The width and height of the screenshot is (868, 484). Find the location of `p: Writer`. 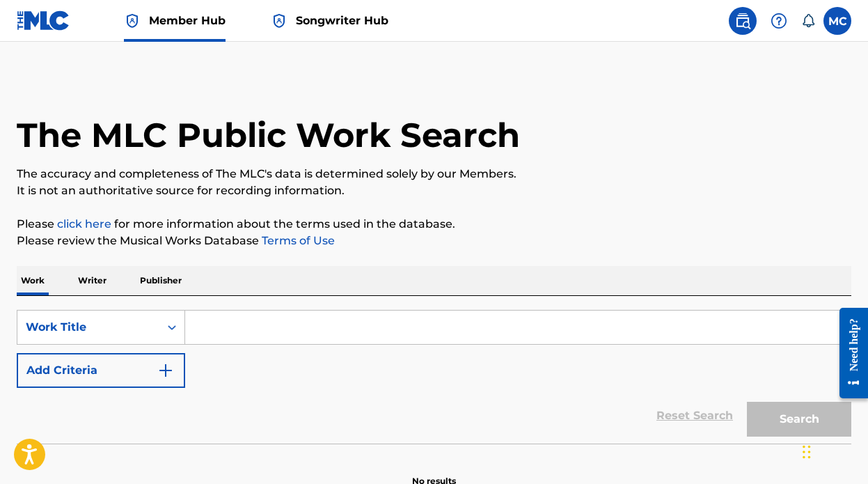

p: Writer is located at coordinates (92, 281).